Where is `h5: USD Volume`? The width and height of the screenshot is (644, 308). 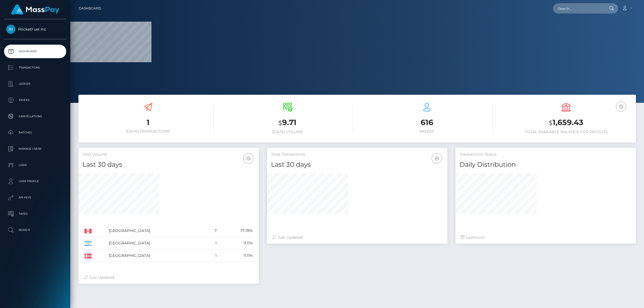
h5: USD Volume is located at coordinates (169, 154).